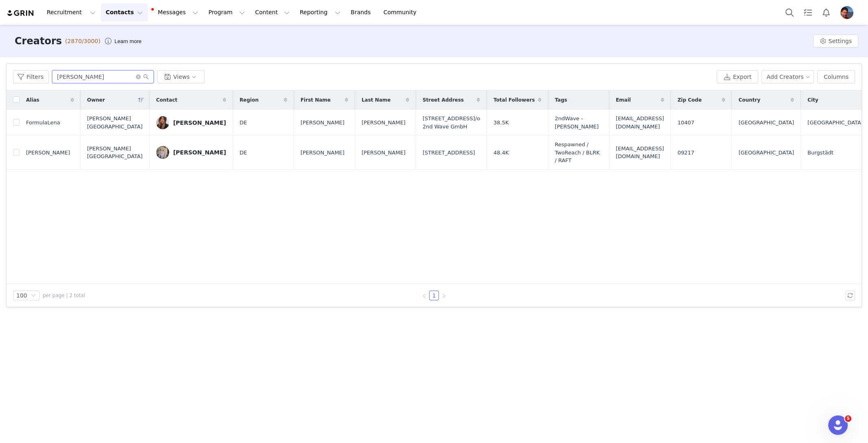 The image size is (868, 443). What do you see at coordinates (43, 123) in the screenshot?
I see `span: FormulaLena` at bounding box center [43, 123].